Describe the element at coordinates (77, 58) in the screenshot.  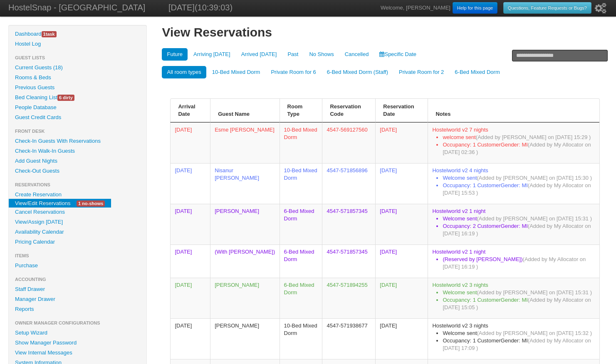
I see `li: Guest Lists` at that location.